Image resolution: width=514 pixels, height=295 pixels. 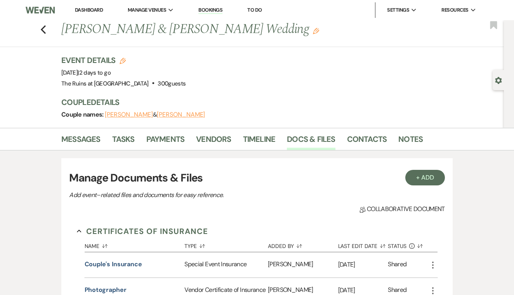 What do you see at coordinates (425, 177) in the screenshot?
I see `button: + Add` at bounding box center [425, 177].